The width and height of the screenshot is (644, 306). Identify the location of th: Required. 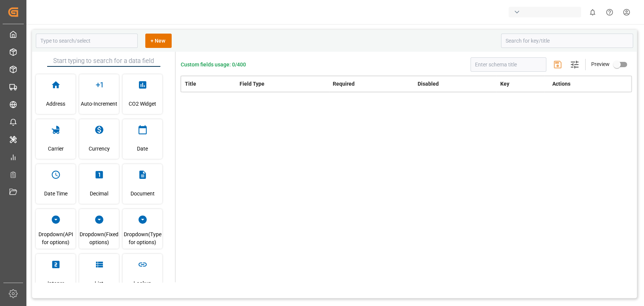
(371, 84).